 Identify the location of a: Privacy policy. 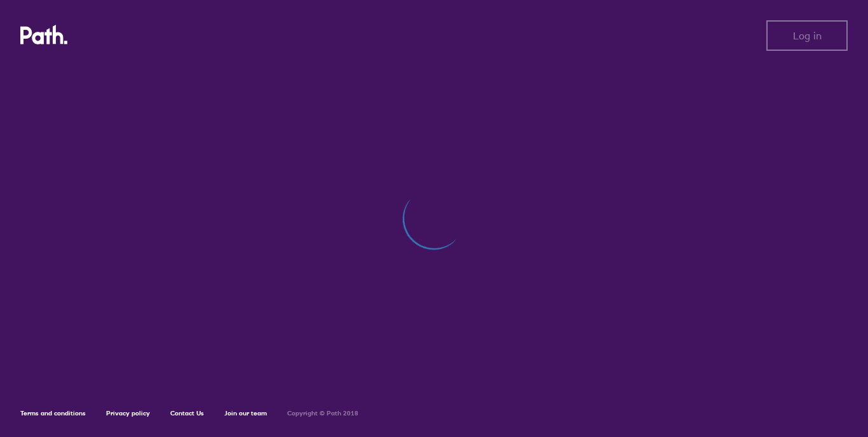
(128, 413).